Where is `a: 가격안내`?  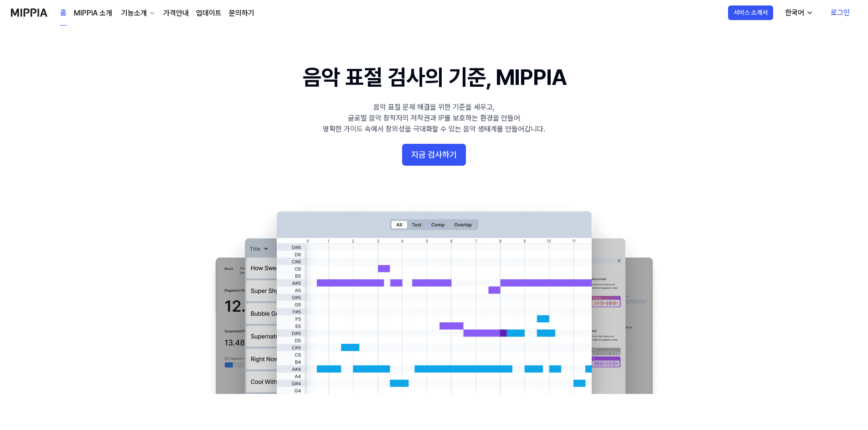 a: 가격안내 is located at coordinates (176, 14).